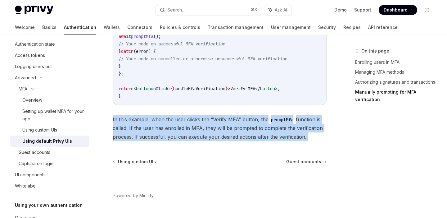 The image size is (447, 218). I want to click on span: Using custom UIs, so click(137, 161).